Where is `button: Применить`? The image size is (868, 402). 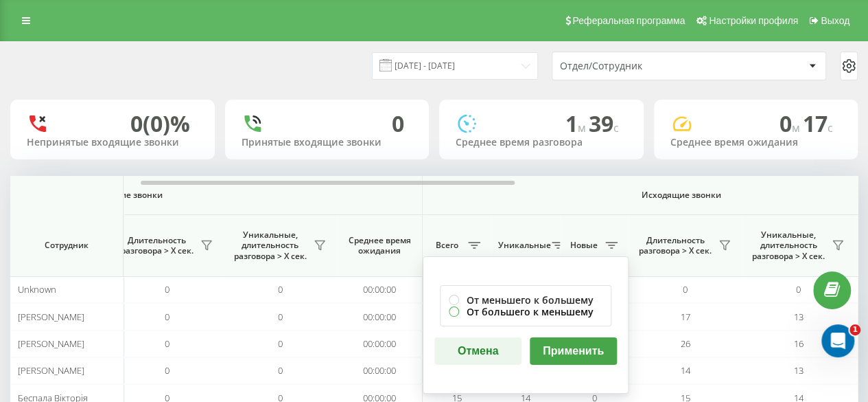
button: Применить is located at coordinates (573, 351).